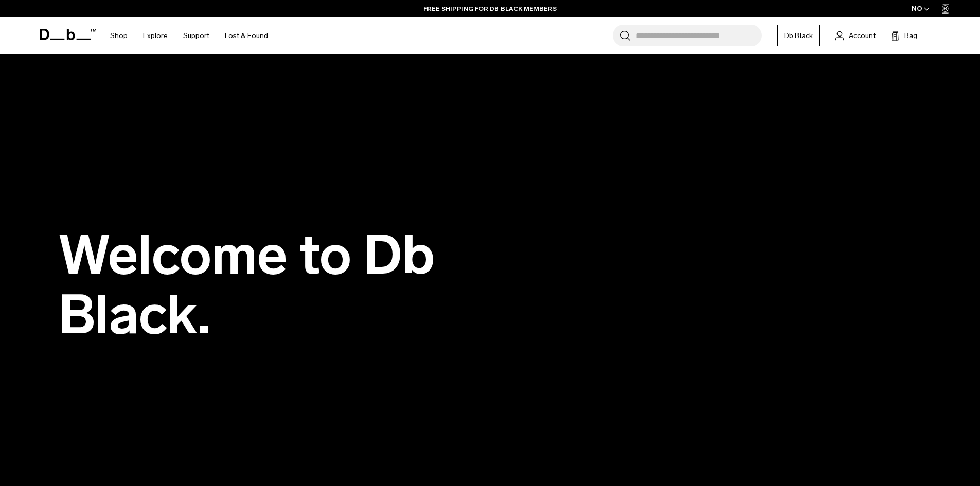 Image resolution: width=980 pixels, height=486 pixels. What do you see at coordinates (855, 36) in the screenshot?
I see `a: Account` at bounding box center [855, 36].